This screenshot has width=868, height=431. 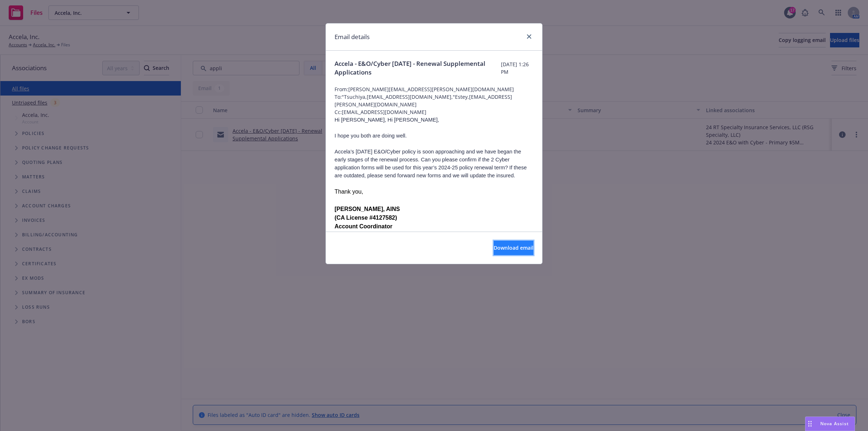 I want to click on span: Thank you,, so click(x=349, y=191).